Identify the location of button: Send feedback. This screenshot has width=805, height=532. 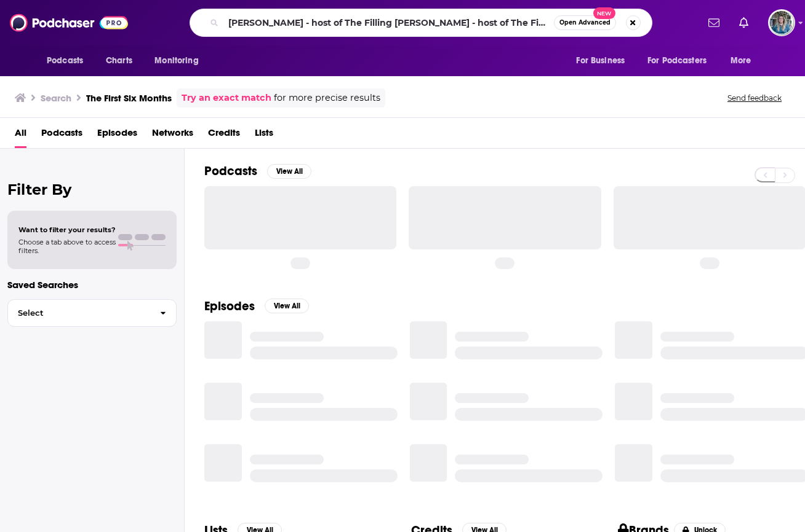
(754, 98).